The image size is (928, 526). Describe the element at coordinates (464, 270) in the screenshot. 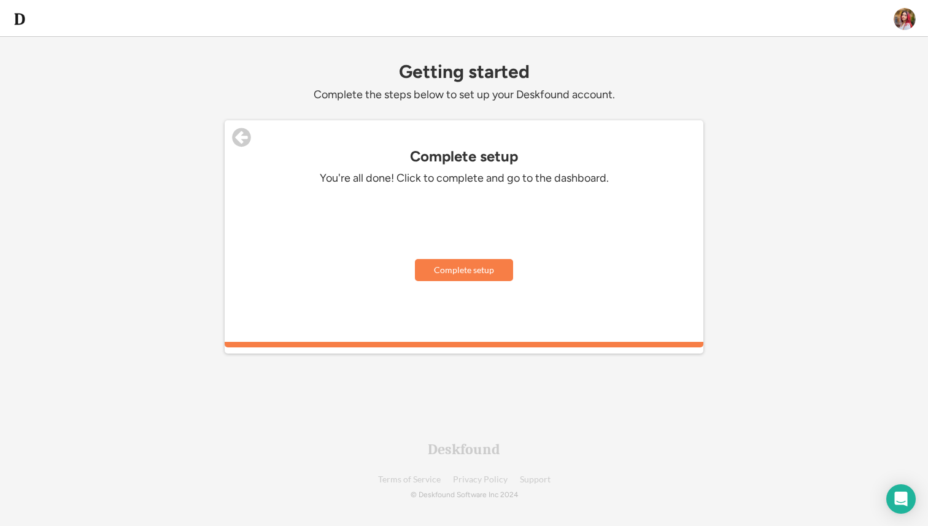

I see `button: Complete setup` at that location.